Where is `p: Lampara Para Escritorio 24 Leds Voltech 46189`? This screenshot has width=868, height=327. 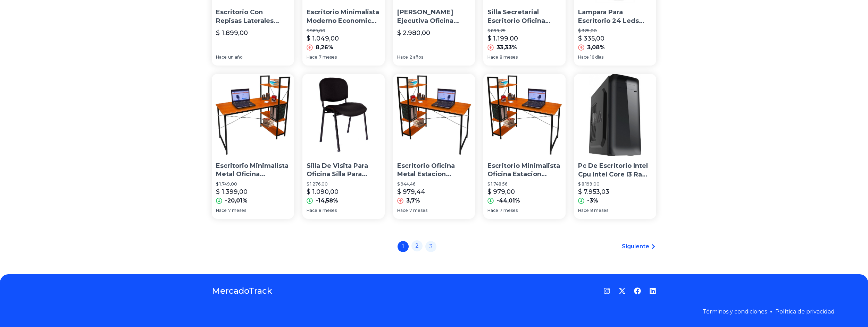 p: Lampara Para Escritorio 24 Leds Voltech 46189 is located at coordinates (615, 16).